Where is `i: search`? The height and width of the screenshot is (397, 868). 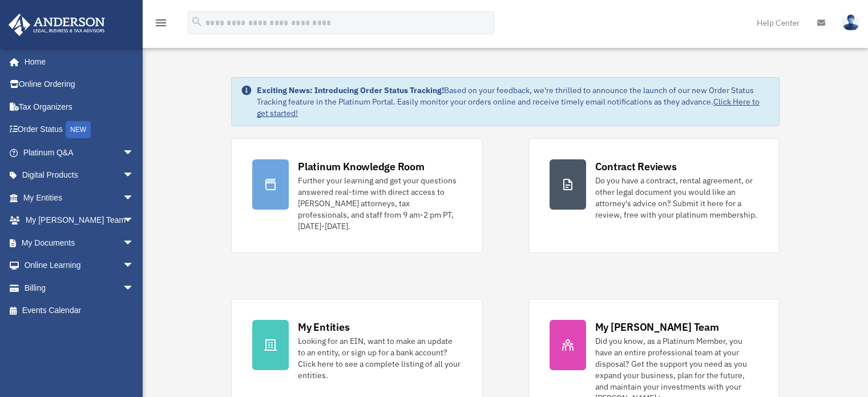 i: search is located at coordinates (197, 22).